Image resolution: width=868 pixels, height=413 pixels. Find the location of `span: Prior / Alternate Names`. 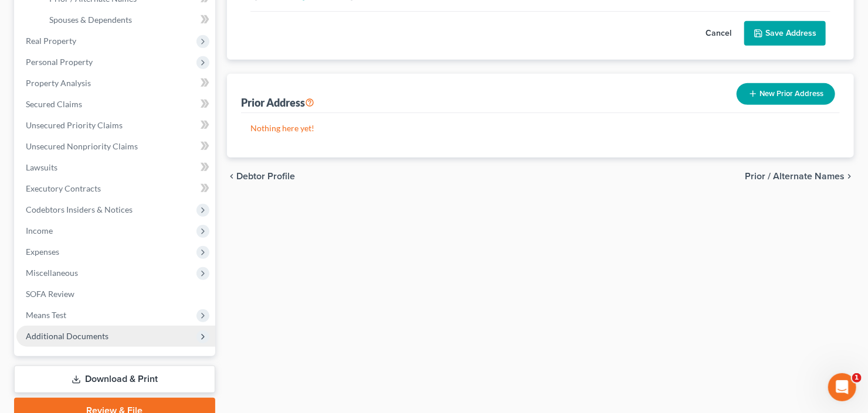

span: Prior / Alternate Names is located at coordinates (794, 177).